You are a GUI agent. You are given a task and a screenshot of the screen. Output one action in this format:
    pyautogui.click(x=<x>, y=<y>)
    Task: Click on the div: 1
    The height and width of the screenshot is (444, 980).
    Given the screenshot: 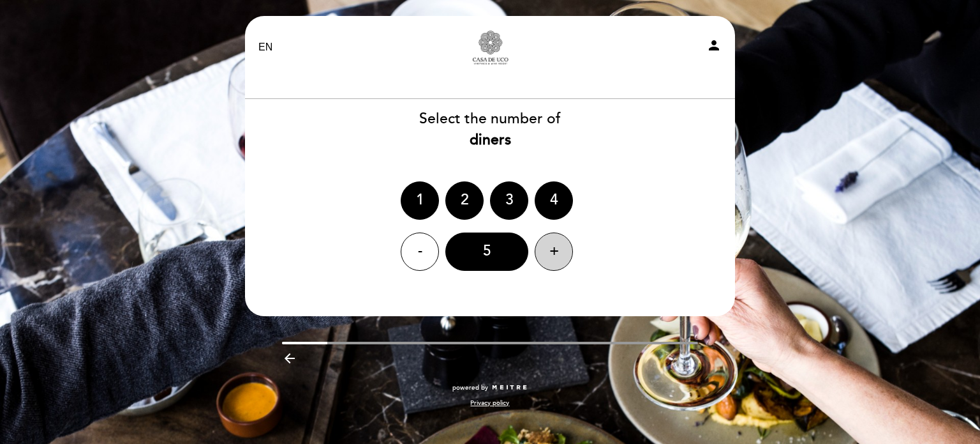 What is the action you would take?
    pyautogui.click(x=419, y=200)
    